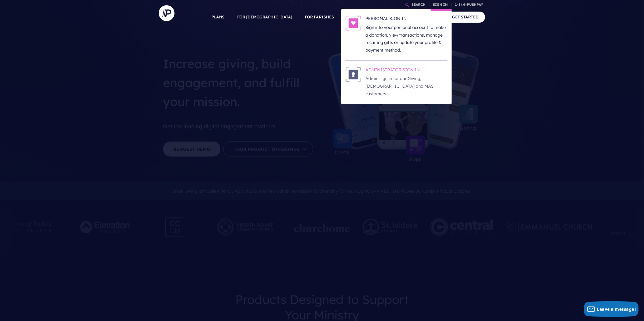 Image resolution: width=644 pixels, height=321 pixels. What do you see at coordinates (218, 17) in the screenshot?
I see `a: PLANS` at bounding box center [218, 17].